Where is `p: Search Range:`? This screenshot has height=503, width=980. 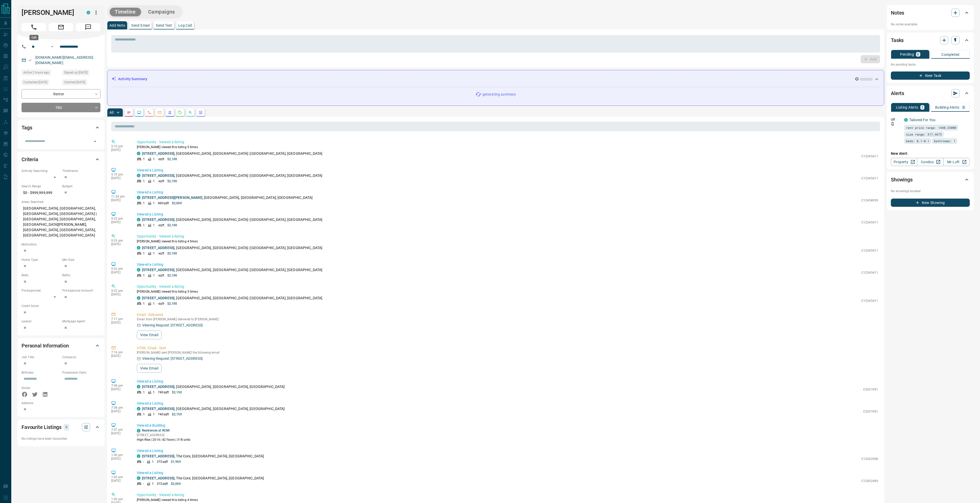
p: Search Range: is located at coordinates (40, 186).